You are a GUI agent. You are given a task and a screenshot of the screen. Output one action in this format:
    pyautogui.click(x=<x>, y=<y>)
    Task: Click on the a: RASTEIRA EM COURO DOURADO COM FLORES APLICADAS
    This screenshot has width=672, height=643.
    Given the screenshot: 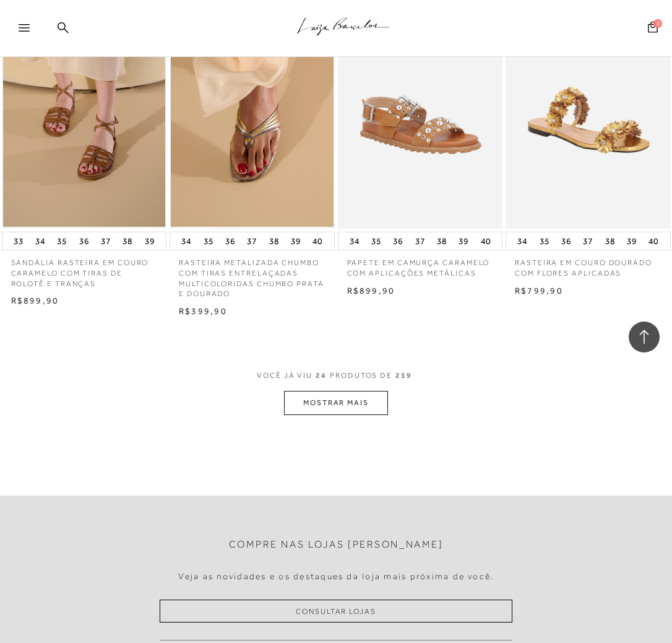 What is the action you would take?
    pyautogui.click(x=588, y=264)
    